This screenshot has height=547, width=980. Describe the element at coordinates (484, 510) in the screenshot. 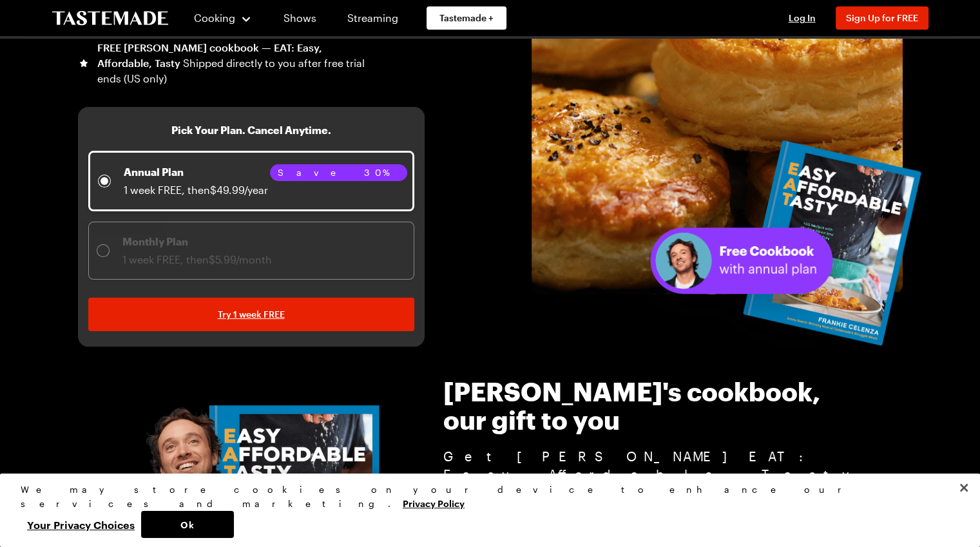

I see `div: Privacy` at that location.